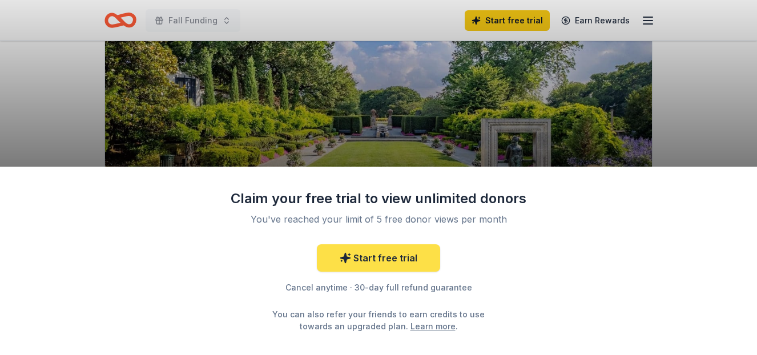 The height and width of the screenshot is (355, 757). I want to click on a: Start free trial, so click(378, 258).